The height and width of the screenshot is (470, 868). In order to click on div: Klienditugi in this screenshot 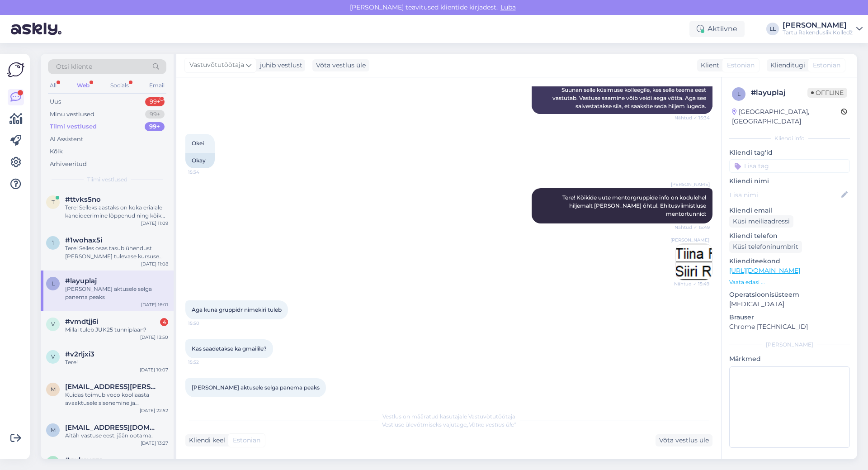, I will do `click(785, 65)`.